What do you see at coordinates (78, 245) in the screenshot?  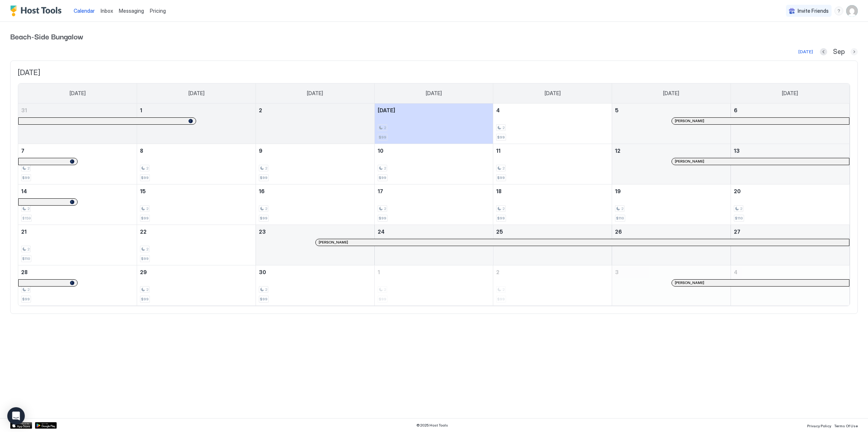 I see `td: September 21, 2025` at bounding box center [78, 245].